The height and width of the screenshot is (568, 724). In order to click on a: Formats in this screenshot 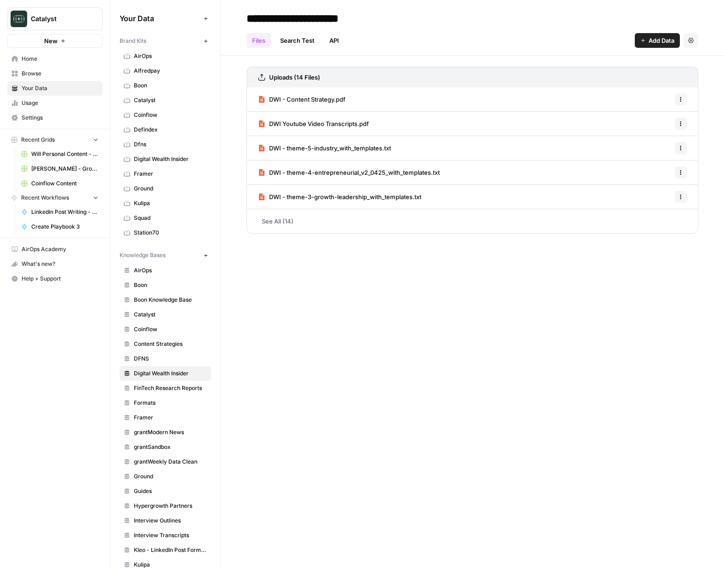, I will do `click(165, 403)`.